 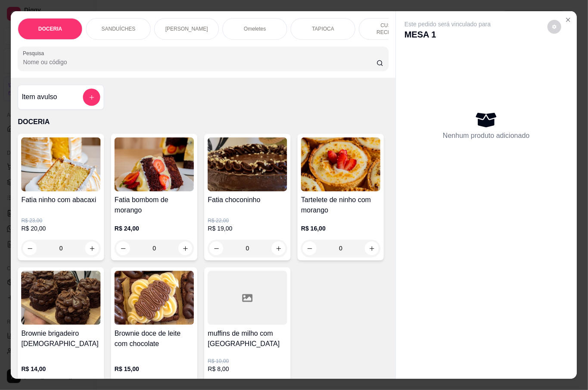 I want to click on p: R$ 22,00, so click(x=247, y=220).